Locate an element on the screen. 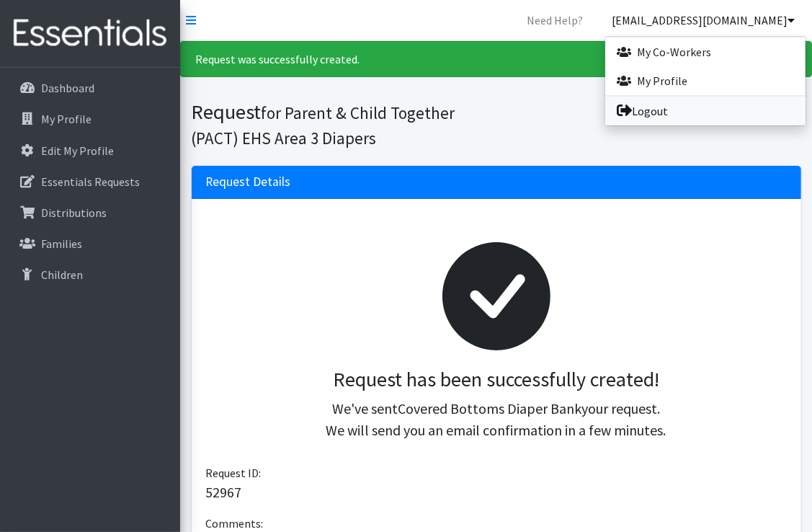  p: Families is located at coordinates (61, 243).